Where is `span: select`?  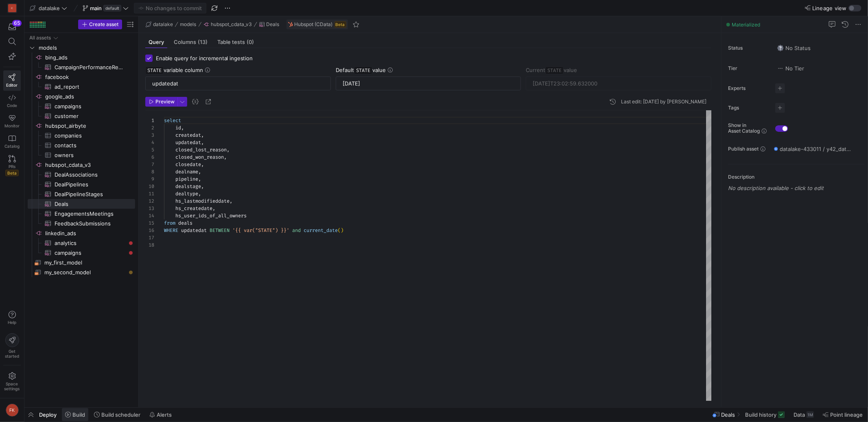 span: select is located at coordinates (172, 120).